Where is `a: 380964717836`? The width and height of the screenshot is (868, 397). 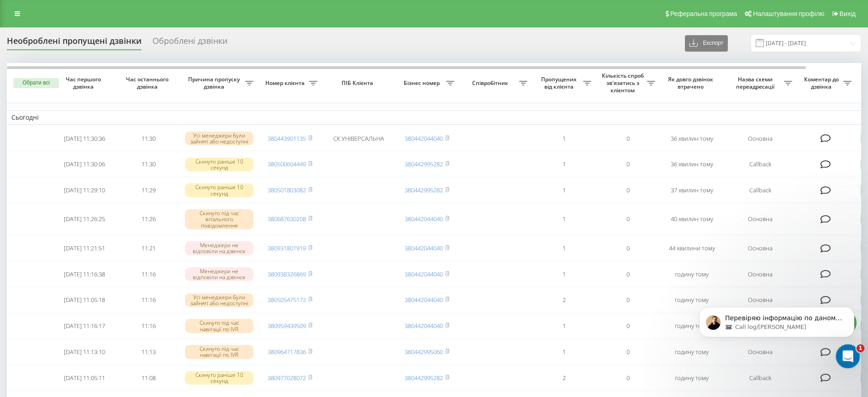
a: 380964717836 is located at coordinates (287, 352).